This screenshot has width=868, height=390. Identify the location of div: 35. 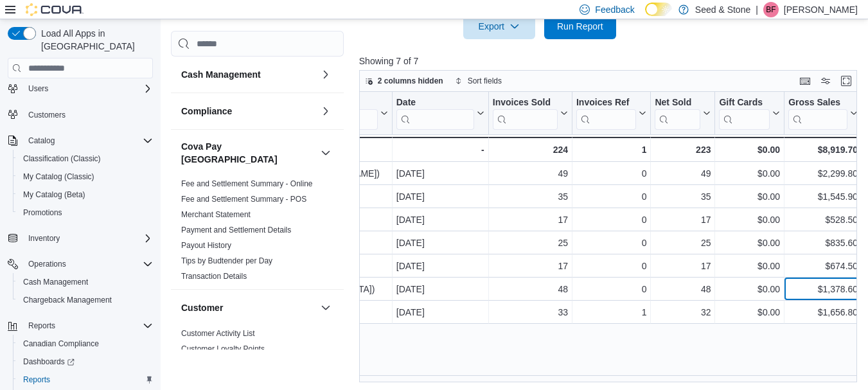
(530, 197).